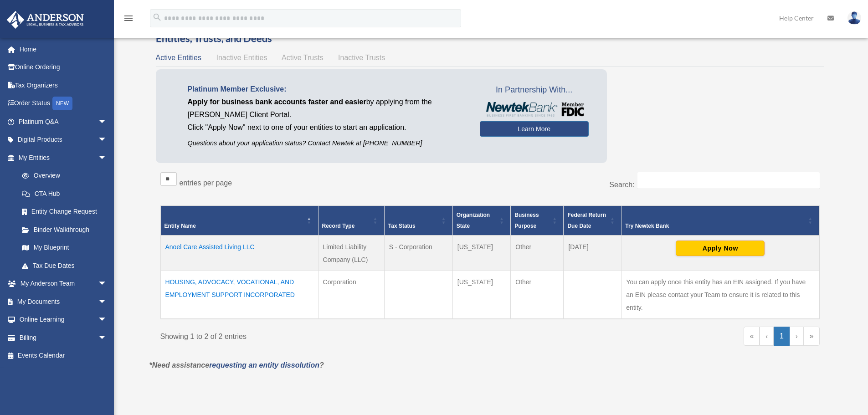 The width and height of the screenshot is (868, 415). Describe the element at coordinates (277, 102) in the screenshot. I see `span: Apply for business bank accounts faster and easier` at that location.